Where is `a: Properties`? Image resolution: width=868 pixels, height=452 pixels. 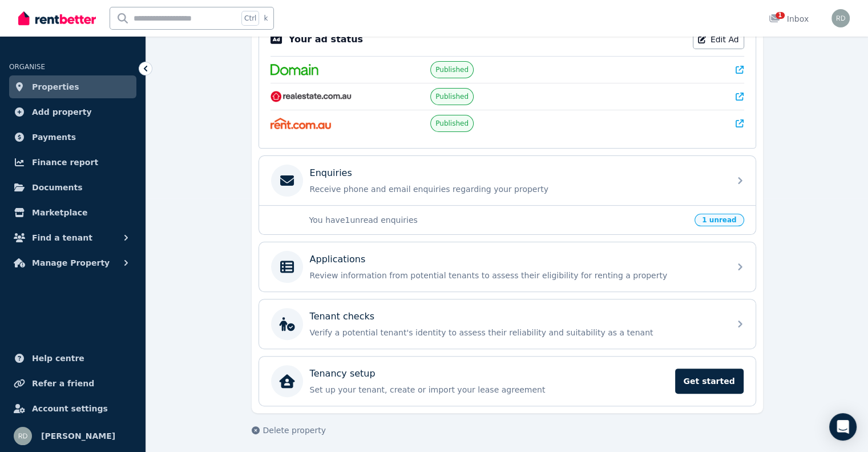
a: Properties is located at coordinates (73, 87).